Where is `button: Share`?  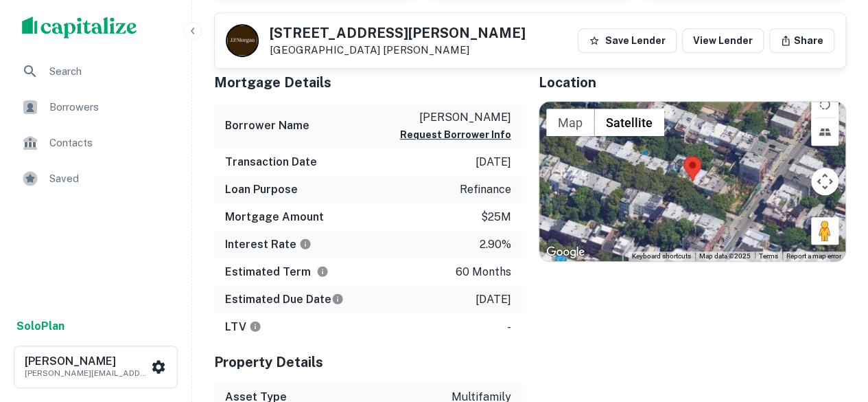 button: Share is located at coordinates (802, 41).